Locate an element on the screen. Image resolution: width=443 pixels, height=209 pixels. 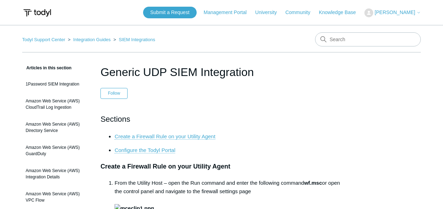
input: Search is located at coordinates (368, 39).